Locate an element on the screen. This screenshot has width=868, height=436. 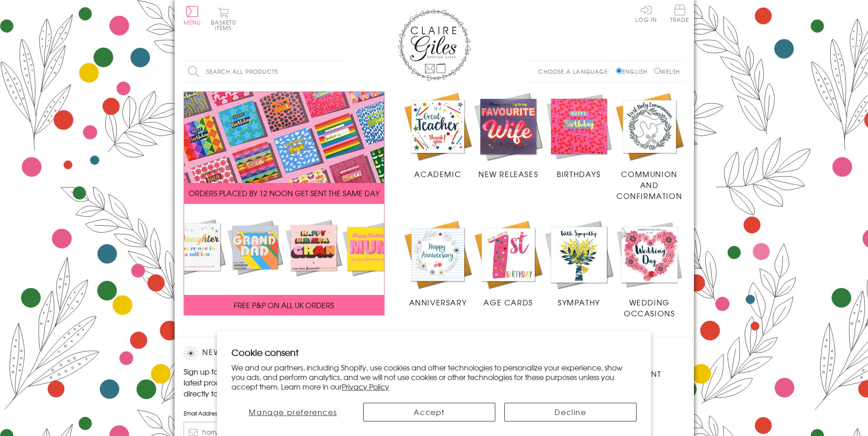
a: Trade is located at coordinates (680, 14).